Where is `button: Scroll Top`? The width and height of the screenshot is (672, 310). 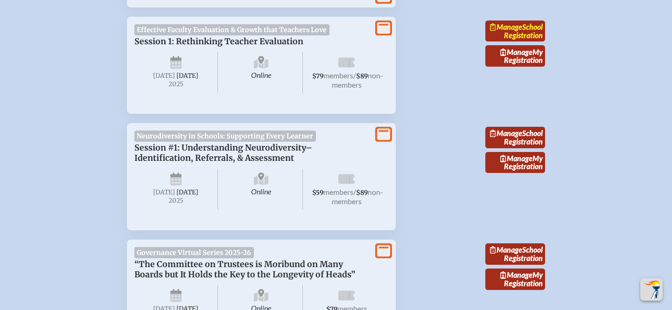 button: Scroll Top is located at coordinates (652, 290).